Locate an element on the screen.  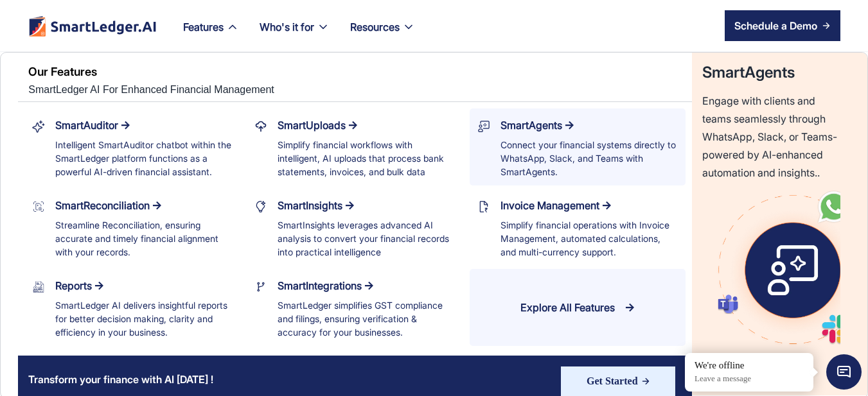
div: SmartLedger AI delivers insightful reports for better decision making, clarity and efficiency in ... is located at coordinates (144, 318).